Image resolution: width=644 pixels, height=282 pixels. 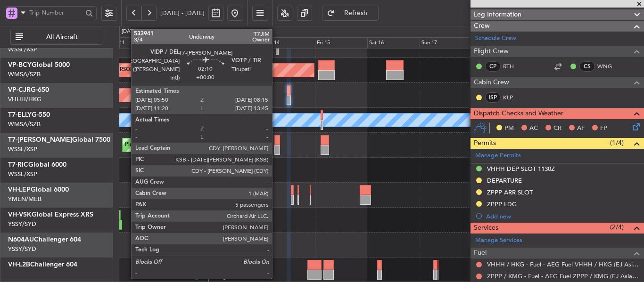 I want to click on div: Thu 14, so click(x=288, y=43).